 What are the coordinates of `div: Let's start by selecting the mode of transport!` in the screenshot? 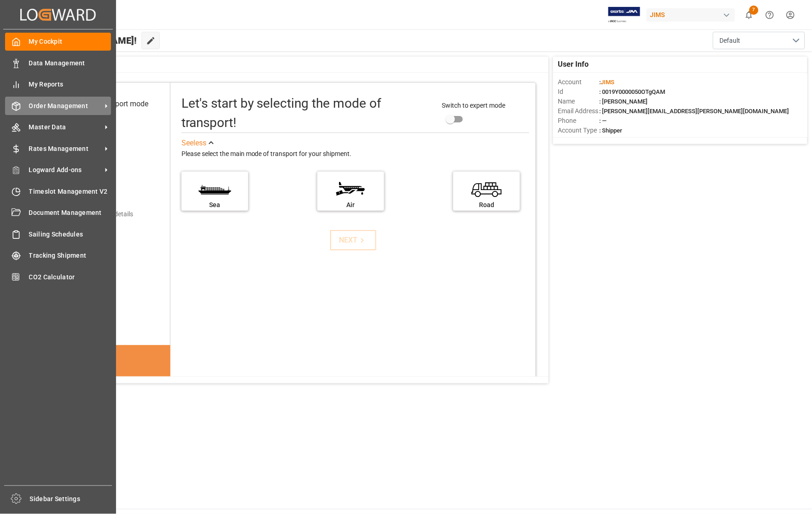 It's located at (307, 114).